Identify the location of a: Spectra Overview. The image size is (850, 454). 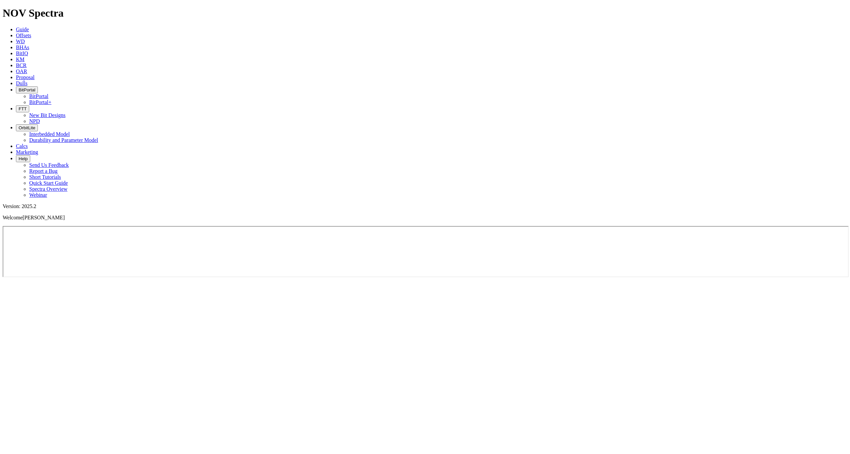
(48, 189).